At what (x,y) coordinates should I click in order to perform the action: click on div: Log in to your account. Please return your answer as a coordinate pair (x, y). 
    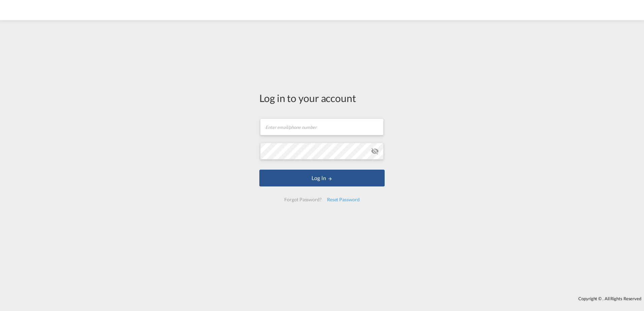
    Looking at the image, I should click on (322, 98).